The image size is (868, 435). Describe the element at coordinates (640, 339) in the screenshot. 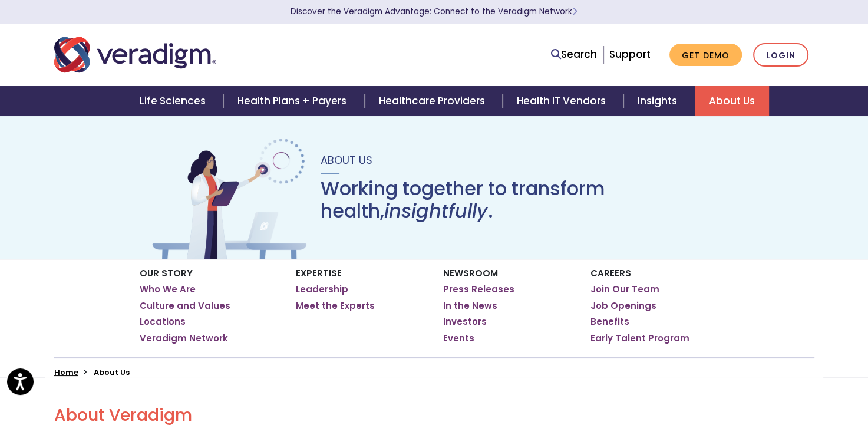

I see `a: Early Talent Program` at that location.